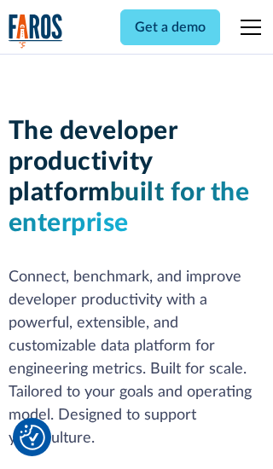  I want to click on img: Logo of the analytics and reporting company Faros., so click(36, 31).